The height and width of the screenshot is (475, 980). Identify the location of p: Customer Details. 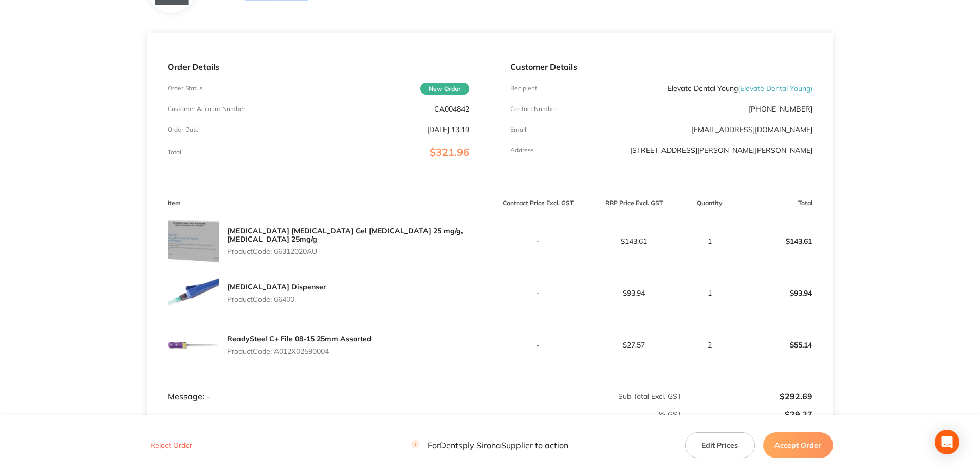
(661, 67).